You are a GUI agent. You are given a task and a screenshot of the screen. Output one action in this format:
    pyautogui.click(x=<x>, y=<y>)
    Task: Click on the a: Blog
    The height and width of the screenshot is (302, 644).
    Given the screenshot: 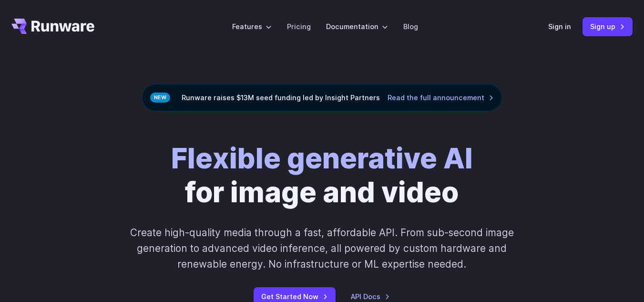 What is the action you would take?
    pyautogui.click(x=410, y=26)
    